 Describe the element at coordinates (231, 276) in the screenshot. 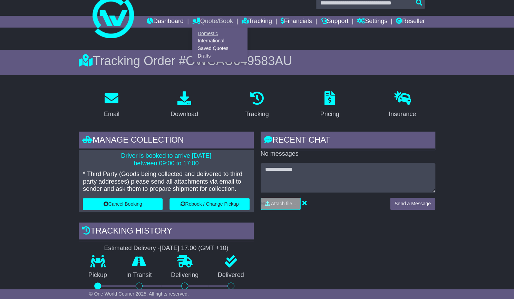

I see `p: Delivered` at that location.